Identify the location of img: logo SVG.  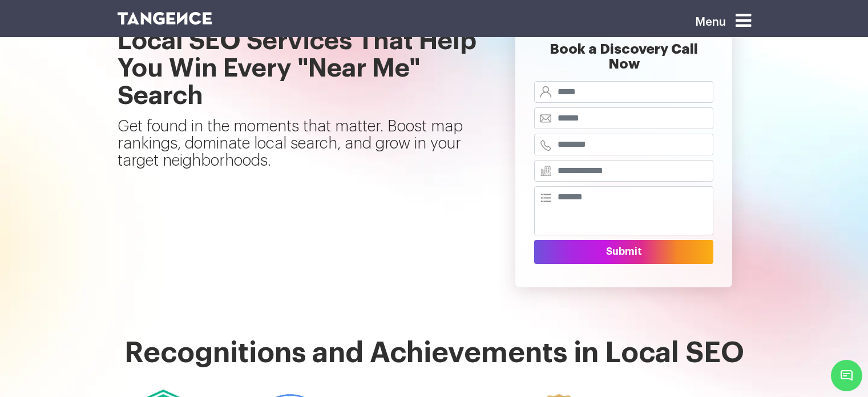
(165, 18).